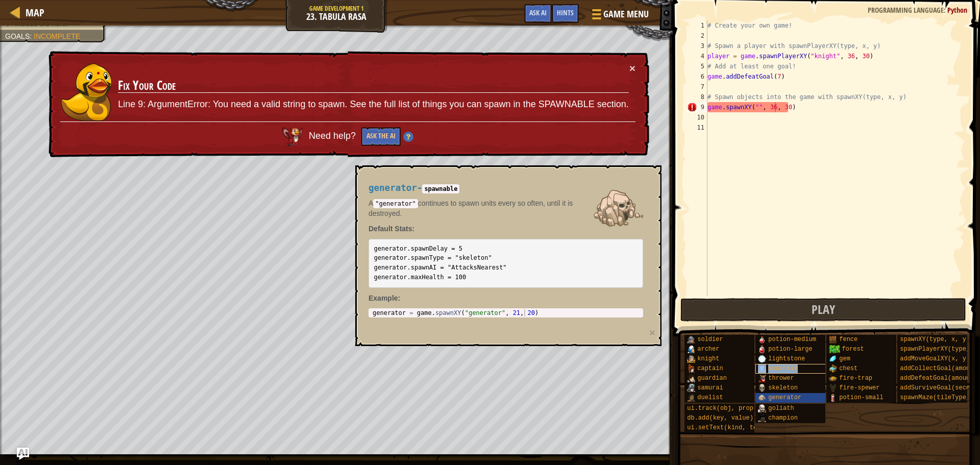 This screenshot has width=980, height=465. Describe the element at coordinates (395, 204) in the screenshot. I see `code: "generator"` at that location.